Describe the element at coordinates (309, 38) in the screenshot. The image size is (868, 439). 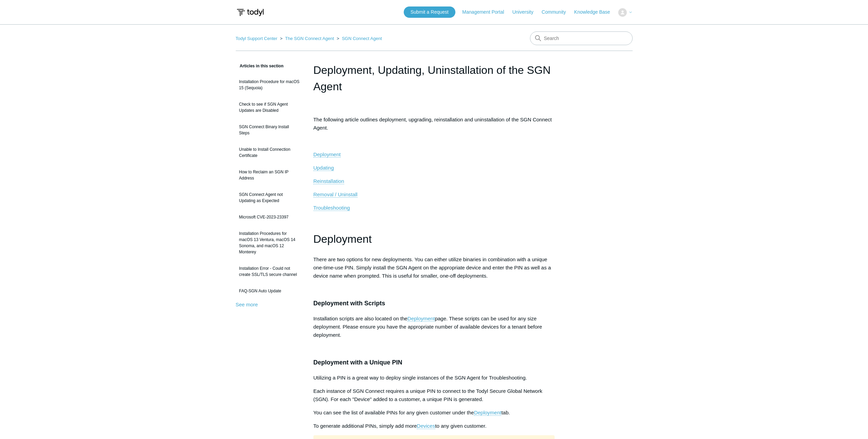
I see `a: The SGN Connect Agent` at that location.